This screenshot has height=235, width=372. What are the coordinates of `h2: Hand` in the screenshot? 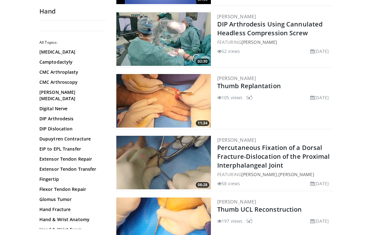 It's located at (73, 11).